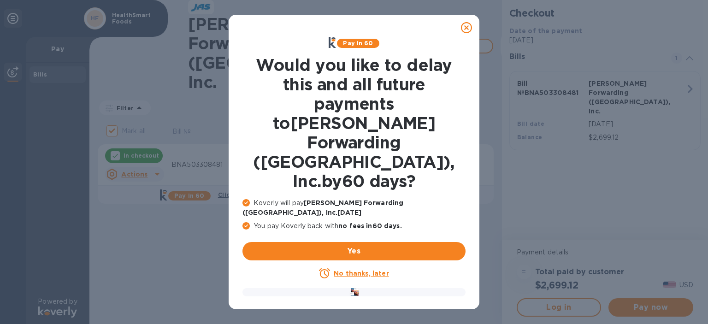 The height and width of the screenshot is (324, 708). What do you see at coordinates (354, 226) in the screenshot?
I see `p: You pay Koverly back with` at bounding box center [354, 226].